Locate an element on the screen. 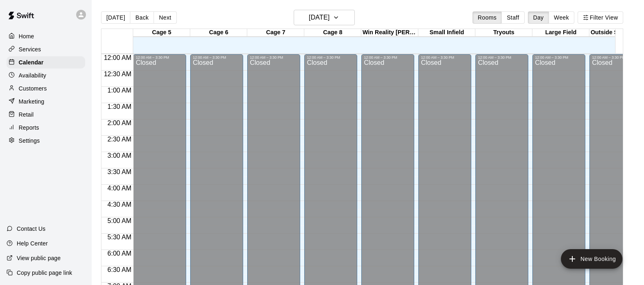 The height and width of the screenshot is (285, 644). div: Calendar is located at coordinates (46, 62).